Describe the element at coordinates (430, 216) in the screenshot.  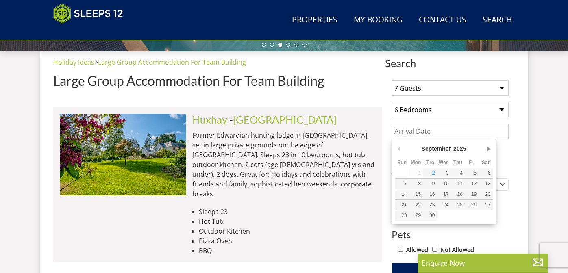
I see `button: 30` at that location.